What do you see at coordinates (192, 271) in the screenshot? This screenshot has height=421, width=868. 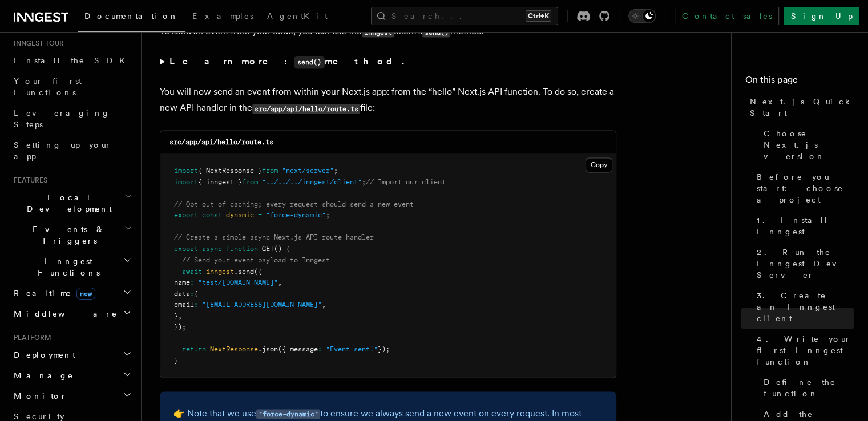 I see `span: await` at bounding box center [192, 271].